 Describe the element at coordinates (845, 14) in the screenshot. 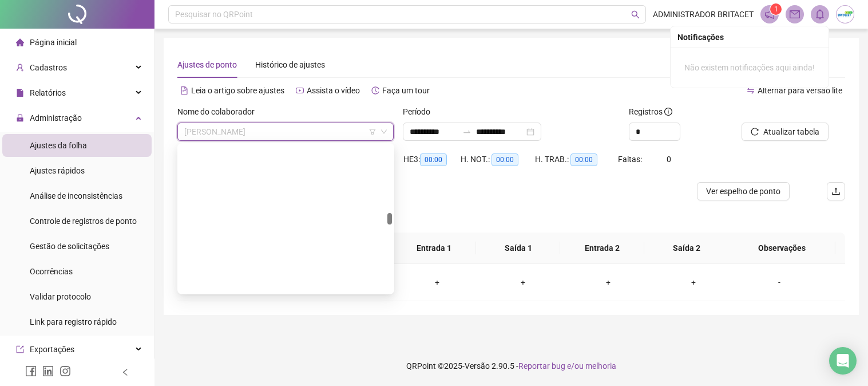

I see `img: 73035` at that location.